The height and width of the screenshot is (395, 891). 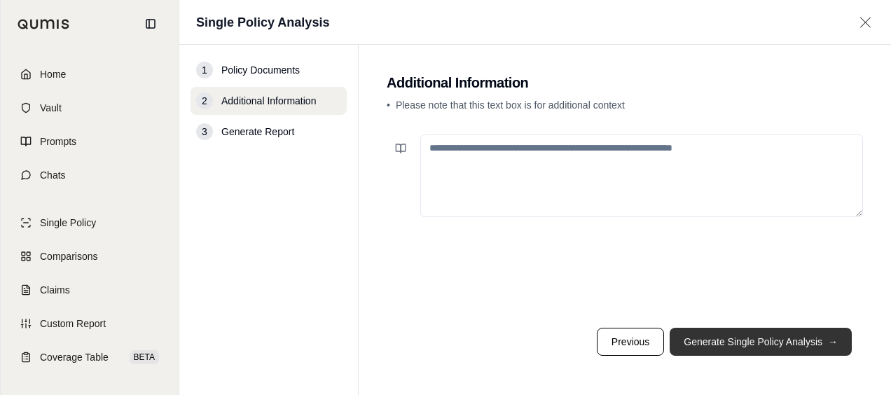 I want to click on span: Generate Report, so click(x=258, y=132).